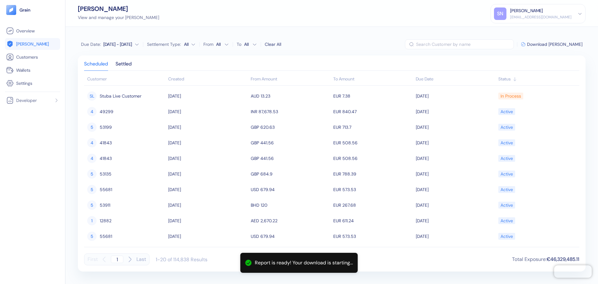 This screenshot has height=284, width=598. Describe the element at coordinates (290, 205) in the screenshot. I see `td: BHD 120` at that location.